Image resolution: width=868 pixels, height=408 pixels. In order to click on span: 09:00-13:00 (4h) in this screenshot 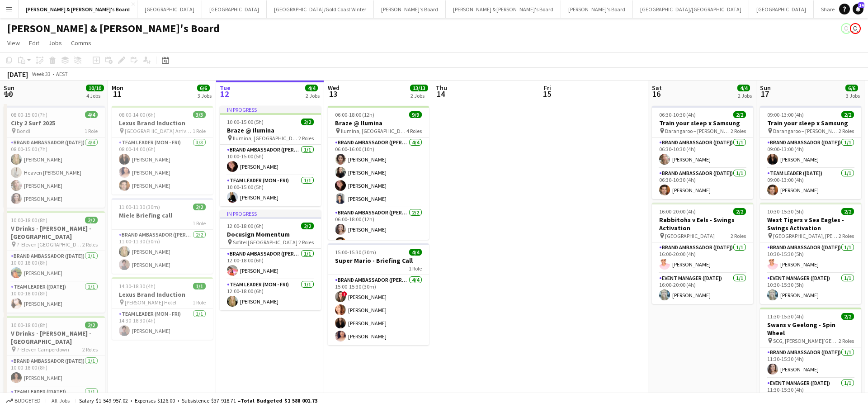, I will do `click(786, 114)`.